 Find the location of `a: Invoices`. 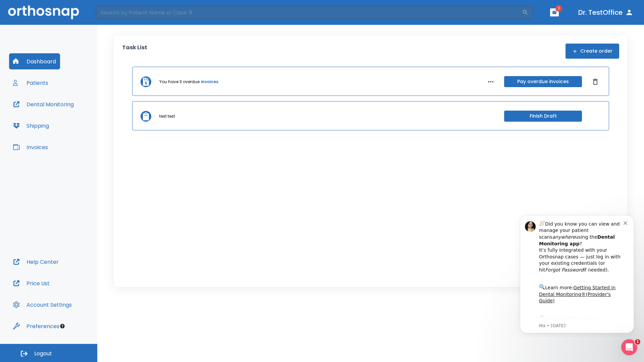

a: Invoices is located at coordinates (30, 147).